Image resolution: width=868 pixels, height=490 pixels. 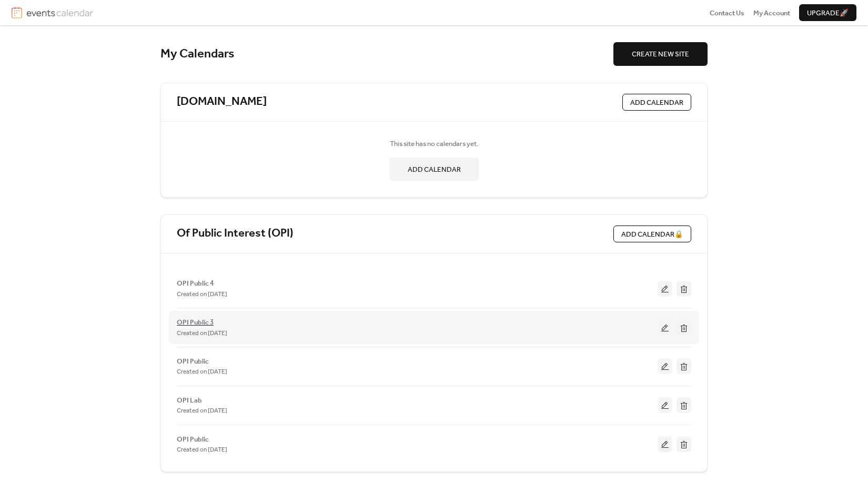 What do you see at coordinates (727, 13) in the screenshot?
I see `a: Contact Us` at bounding box center [727, 13].